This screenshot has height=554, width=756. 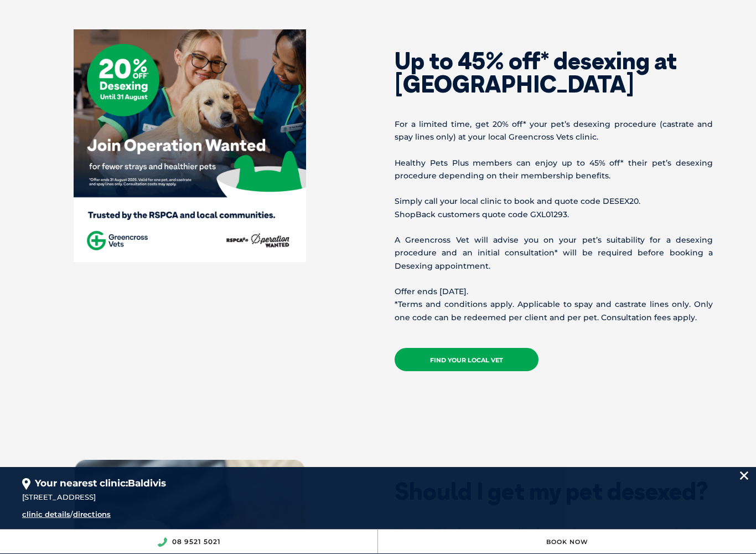 I want to click on p: A Greencross Vet will advise you on your pet’s suitability for a desexing procedure and an initia..., so click(x=554, y=253).